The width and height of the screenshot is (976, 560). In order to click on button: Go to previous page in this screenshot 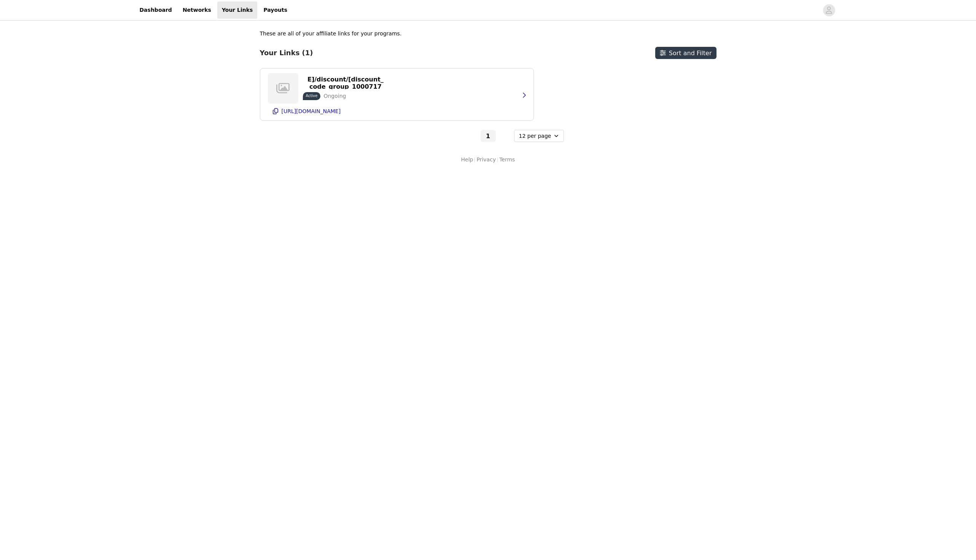, I will do `click(471, 136)`.